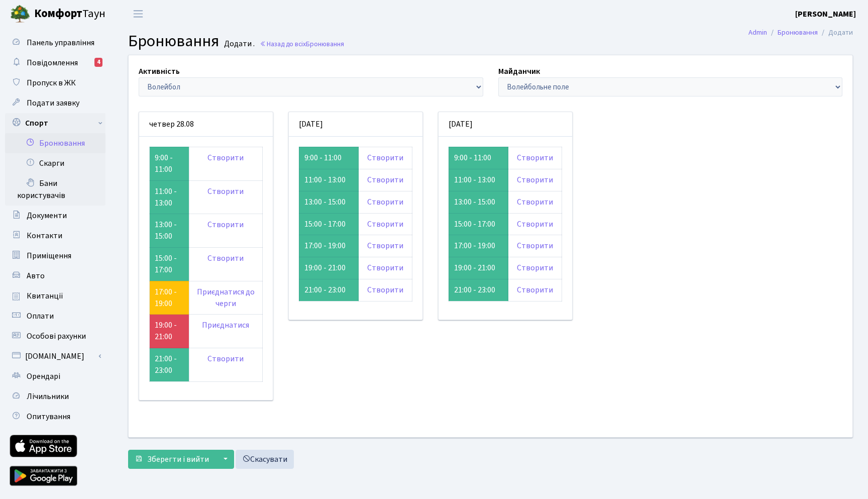 The image size is (868, 499). What do you see at coordinates (206, 125) in the screenshot?
I see `div: четвер 28.08` at bounding box center [206, 125].